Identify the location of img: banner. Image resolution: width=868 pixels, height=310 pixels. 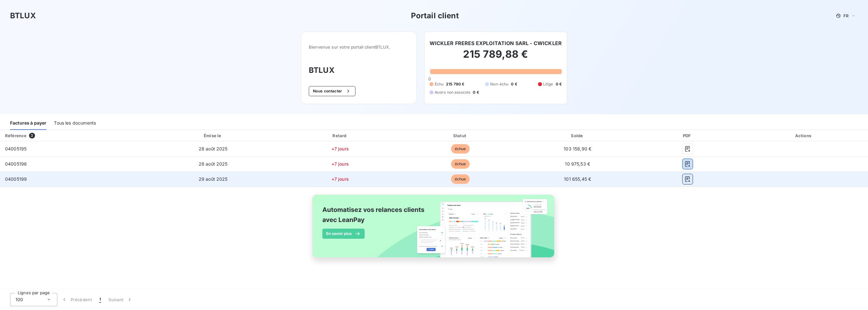
(434, 229).